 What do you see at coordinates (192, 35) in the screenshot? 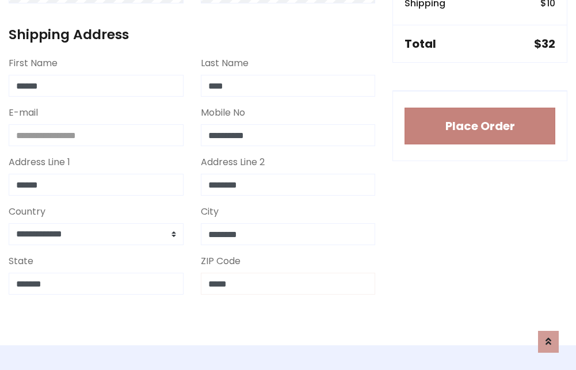
I see `h4: Shipping Address` at bounding box center [192, 35].